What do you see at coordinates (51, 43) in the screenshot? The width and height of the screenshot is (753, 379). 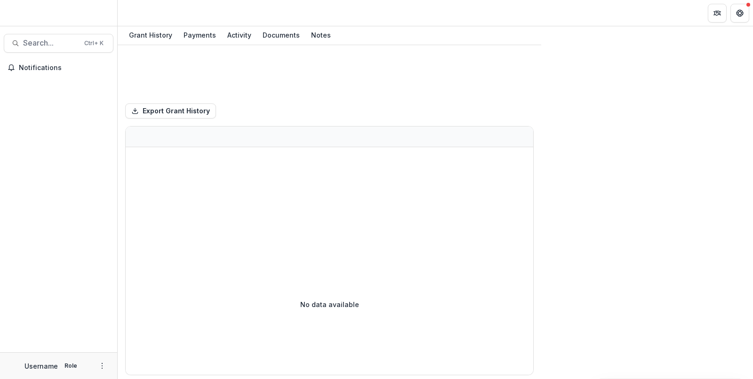 I see `span: Search...` at bounding box center [51, 43].